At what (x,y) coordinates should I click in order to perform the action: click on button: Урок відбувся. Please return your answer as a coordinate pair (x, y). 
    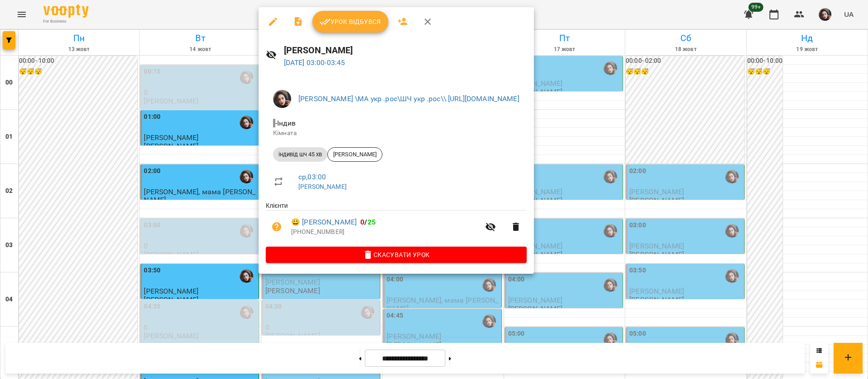
    Looking at the image, I should click on (350, 22).